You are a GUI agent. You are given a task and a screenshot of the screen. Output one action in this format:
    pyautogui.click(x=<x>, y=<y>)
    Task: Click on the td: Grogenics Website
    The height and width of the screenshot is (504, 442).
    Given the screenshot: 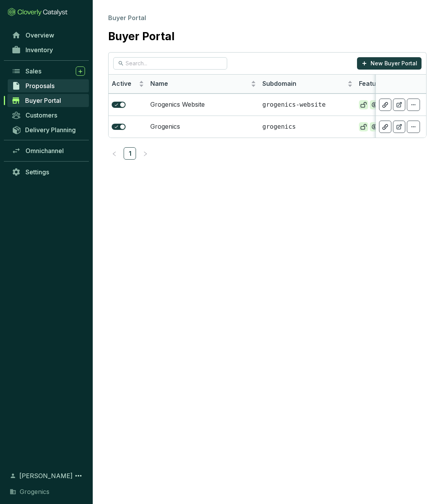 What is the action you would take?
    pyautogui.click(x=203, y=104)
    